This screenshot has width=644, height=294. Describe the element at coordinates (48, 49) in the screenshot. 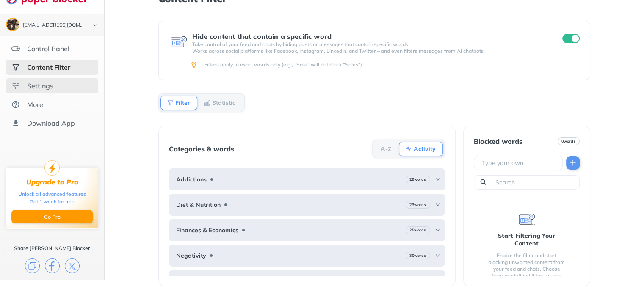

I see `div: Control Panel` at that location.